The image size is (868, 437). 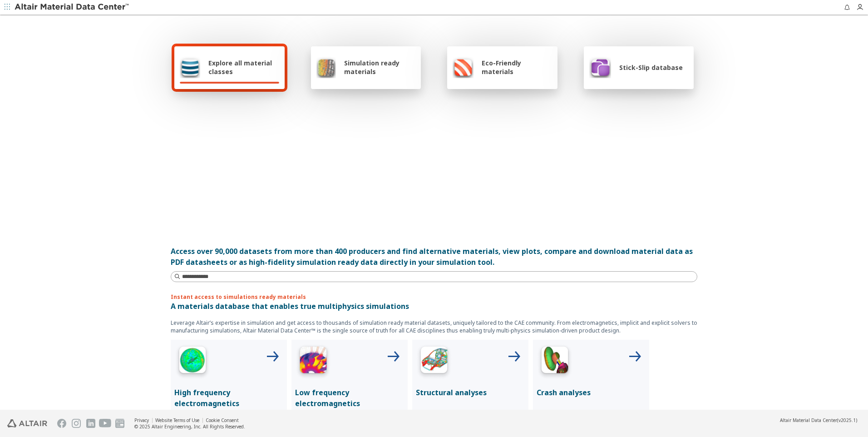 What do you see at coordinates (326, 67) in the screenshot?
I see `img: Simulation ready materials` at bounding box center [326, 67].